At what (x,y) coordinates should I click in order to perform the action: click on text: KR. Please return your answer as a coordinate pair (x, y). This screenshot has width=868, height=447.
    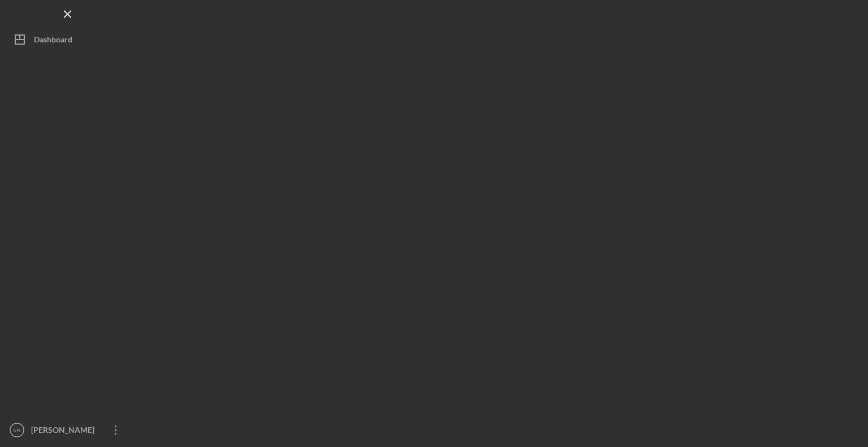
    Looking at the image, I should click on (17, 430).